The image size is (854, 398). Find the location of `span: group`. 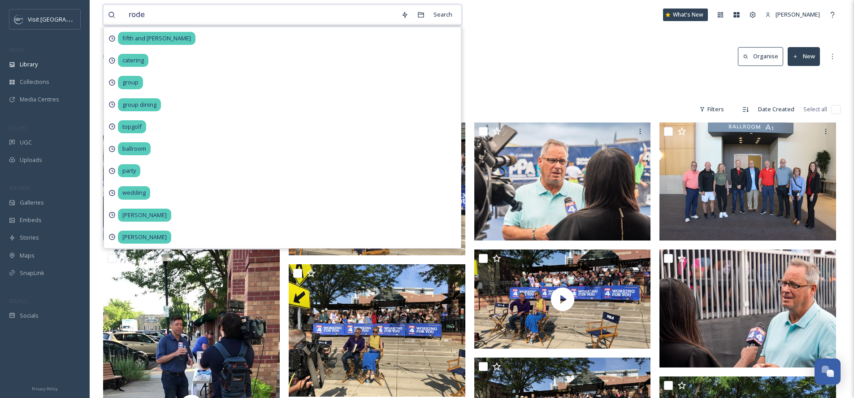

span: group is located at coordinates (130, 82).